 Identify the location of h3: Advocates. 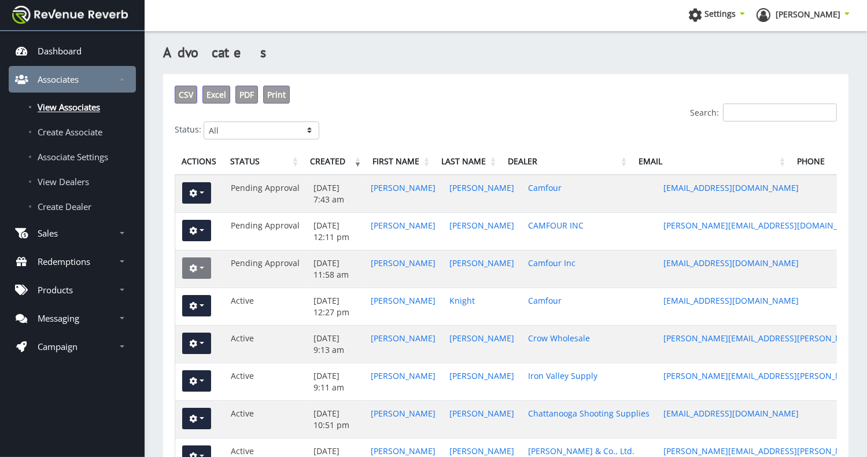
(506, 53).